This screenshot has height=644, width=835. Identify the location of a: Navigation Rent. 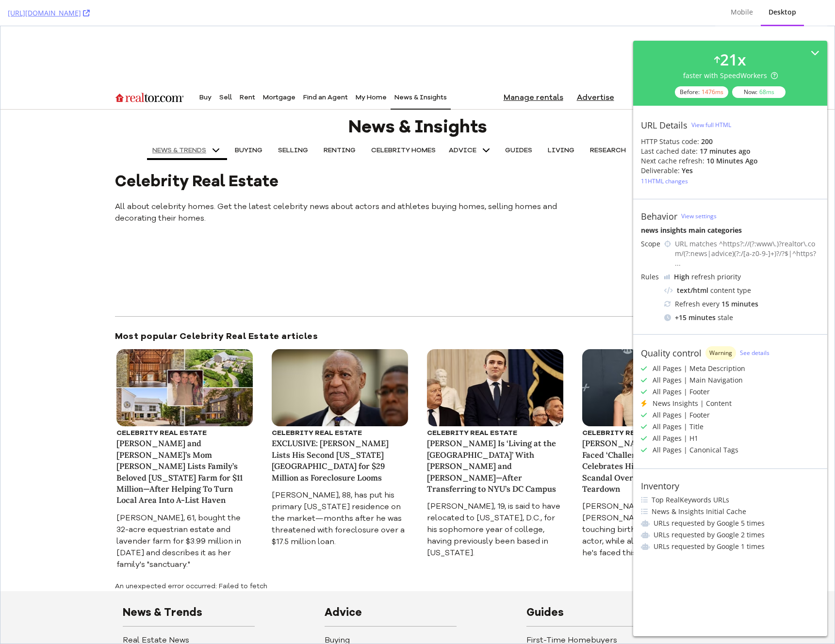
(247, 71).